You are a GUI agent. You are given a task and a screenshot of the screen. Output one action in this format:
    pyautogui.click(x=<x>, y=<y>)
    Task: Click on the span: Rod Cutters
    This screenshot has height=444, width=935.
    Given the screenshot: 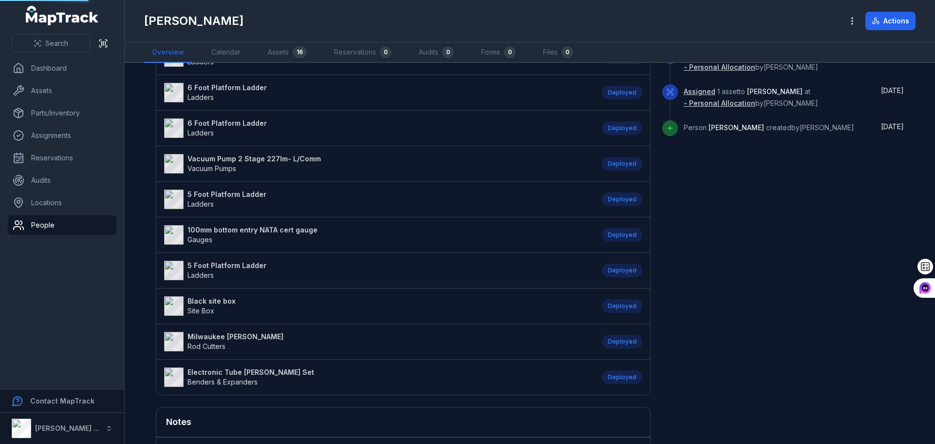 What is the action you would take?
    pyautogui.click(x=206, y=346)
    